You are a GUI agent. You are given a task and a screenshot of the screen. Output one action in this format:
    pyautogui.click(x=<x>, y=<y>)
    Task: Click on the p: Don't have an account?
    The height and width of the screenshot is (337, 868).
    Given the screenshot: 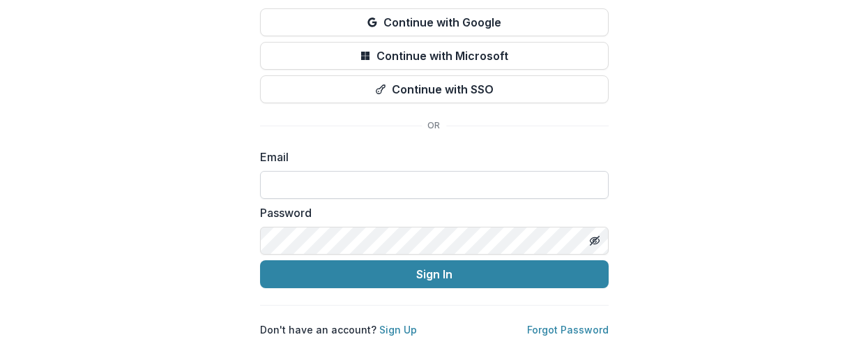 What is the action you would take?
    pyautogui.click(x=338, y=329)
    